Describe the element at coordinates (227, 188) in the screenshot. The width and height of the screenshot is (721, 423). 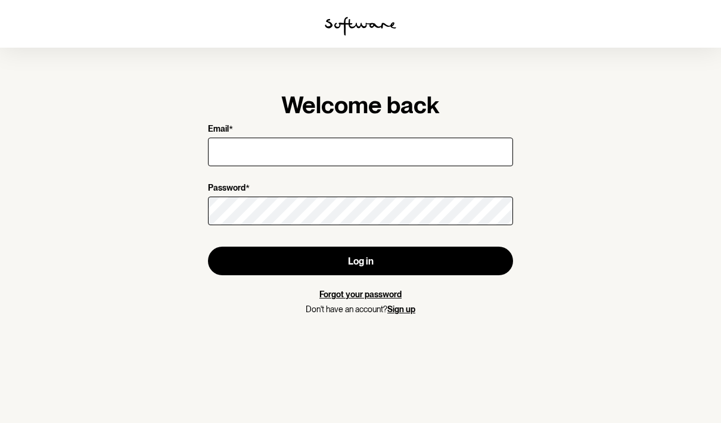
I see `p: Password` at that location.